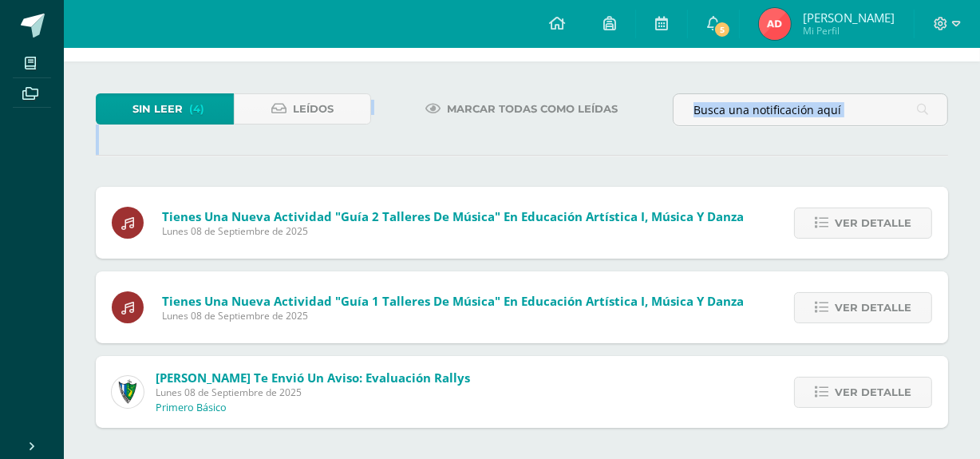 This screenshot has height=459, width=980. I want to click on a: Marcar todas como leídas, so click(521, 109).